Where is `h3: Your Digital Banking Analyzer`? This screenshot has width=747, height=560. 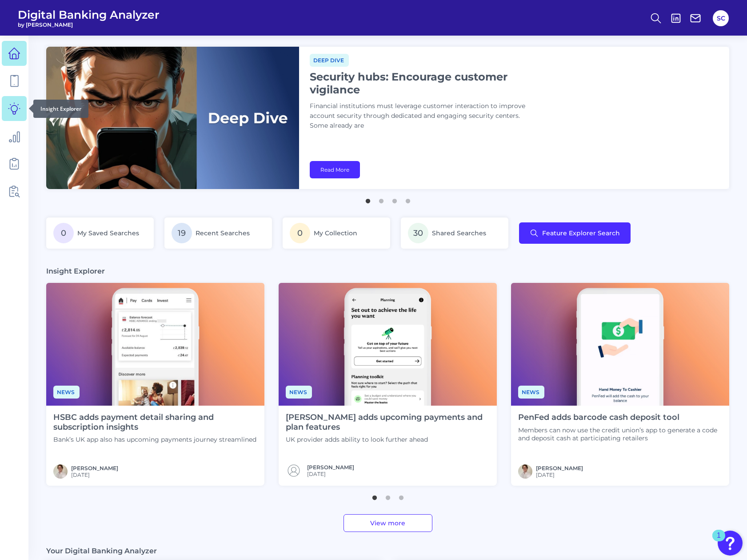
h3: Your Digital Banking Analyzer is located at coordinates (102, 550).